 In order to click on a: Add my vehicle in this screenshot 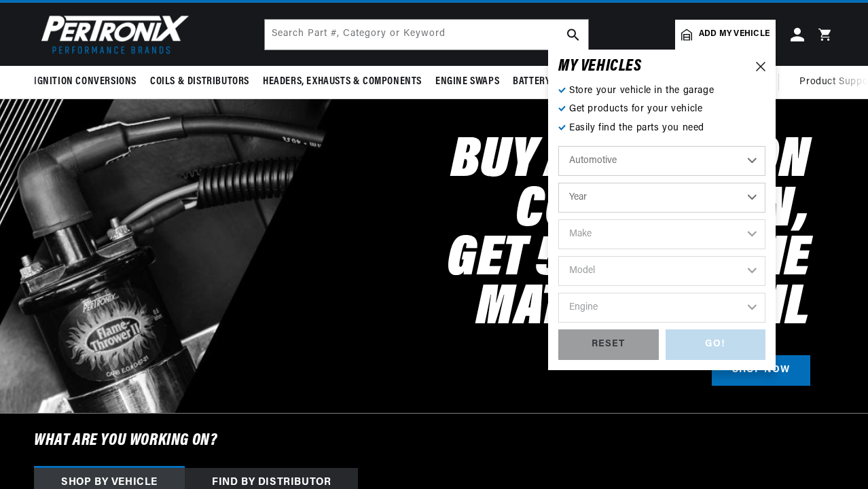, I will do `click(726, 35)`.